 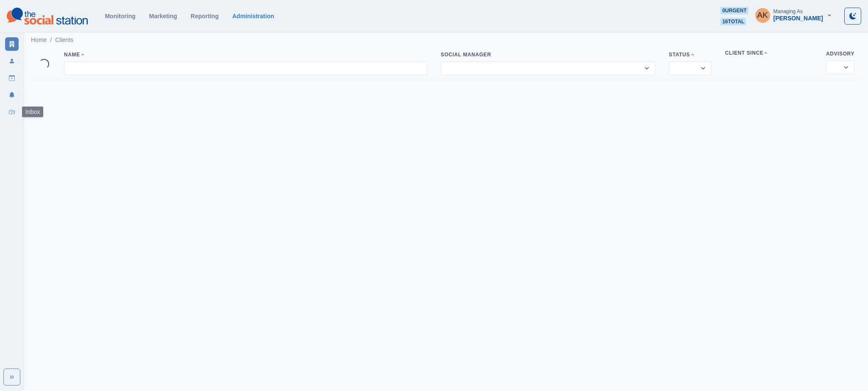 I want to click on a: Users, so click(x=12, y=61).